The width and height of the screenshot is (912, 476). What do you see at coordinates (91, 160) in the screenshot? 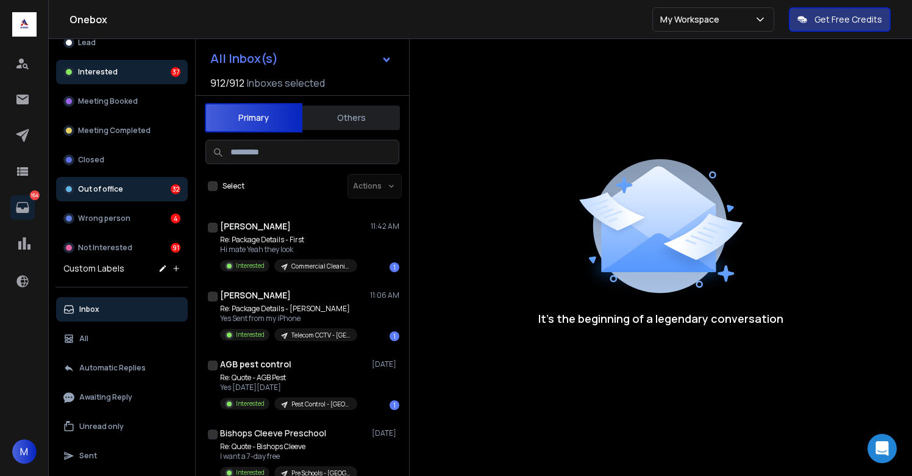
I see `p: Closed` at bounding box center [91, 160].